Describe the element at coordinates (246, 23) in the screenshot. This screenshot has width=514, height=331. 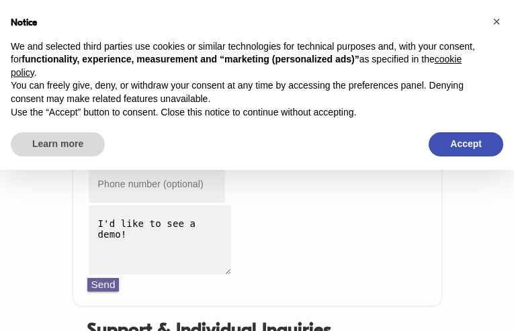
I see `h2: Notice` at that location.